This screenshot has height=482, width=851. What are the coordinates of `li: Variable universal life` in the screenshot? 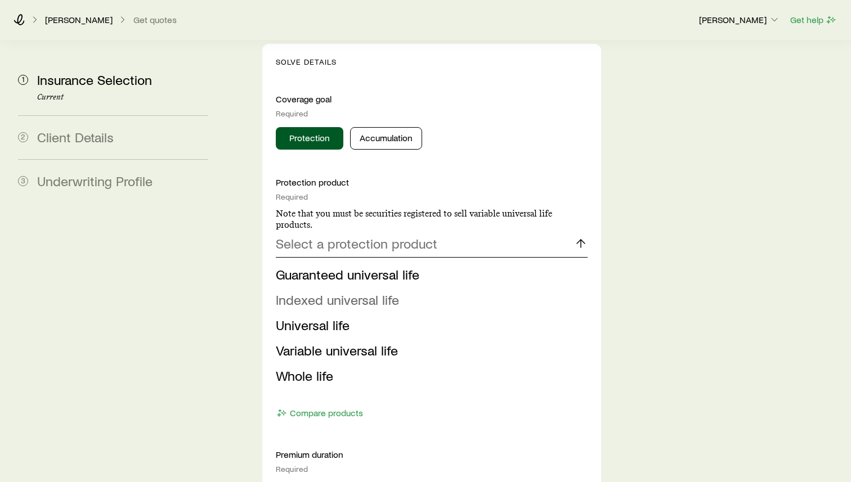 It's located at (428, 350).